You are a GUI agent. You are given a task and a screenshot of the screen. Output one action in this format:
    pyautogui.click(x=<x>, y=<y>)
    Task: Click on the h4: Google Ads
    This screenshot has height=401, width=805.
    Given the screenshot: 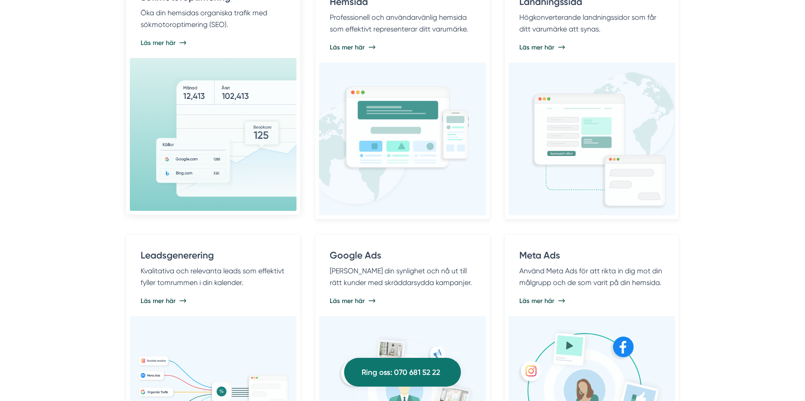 What is the action you would take?
    pyautogui.click(x=402, y=256)
    